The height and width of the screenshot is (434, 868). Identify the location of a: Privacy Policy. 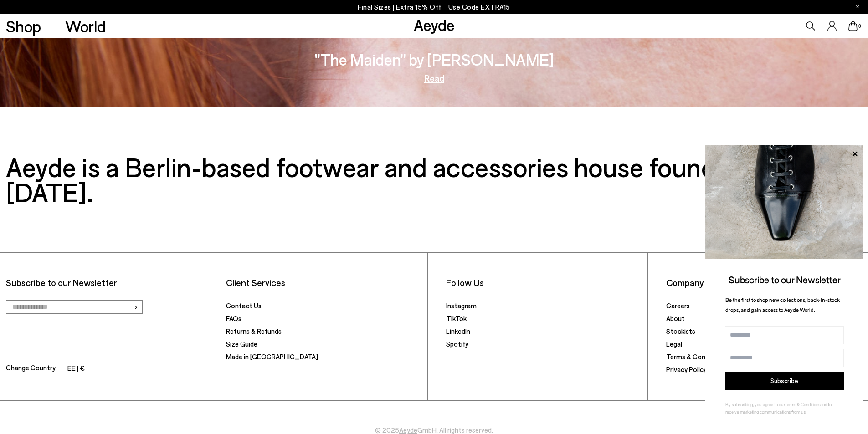
(687, 369).